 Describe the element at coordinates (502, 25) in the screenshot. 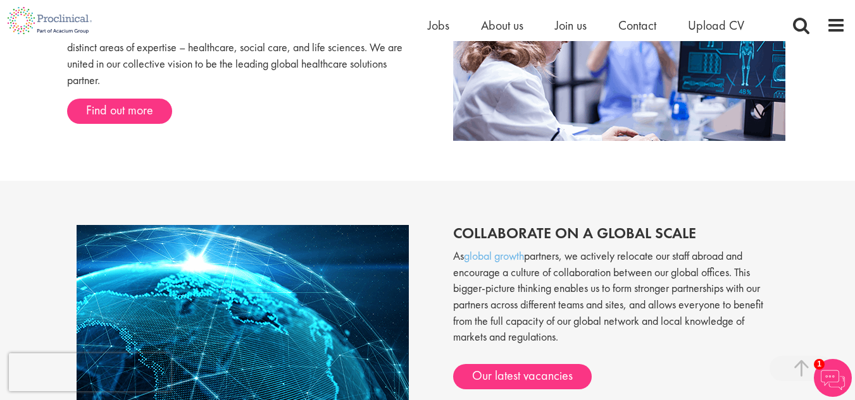

I see `a: About us` at that location.